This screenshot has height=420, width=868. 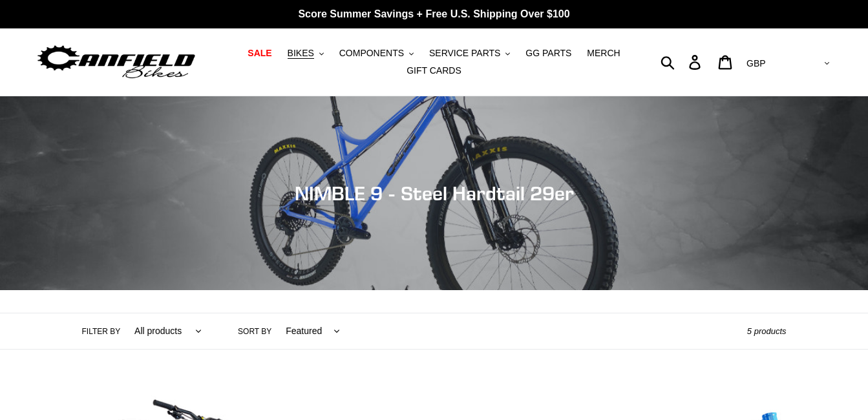 I want to click on button: SERVICE PARTS, so click(x=469, y=53).